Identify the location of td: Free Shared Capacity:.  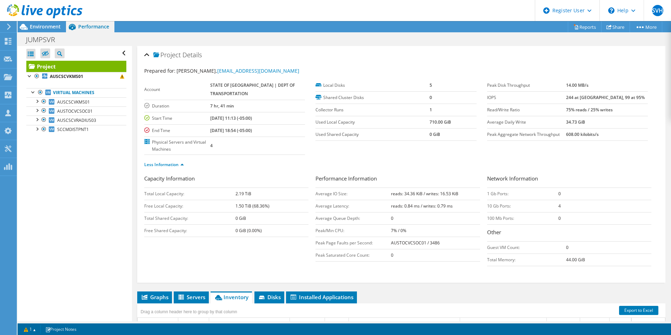
(190, 230).